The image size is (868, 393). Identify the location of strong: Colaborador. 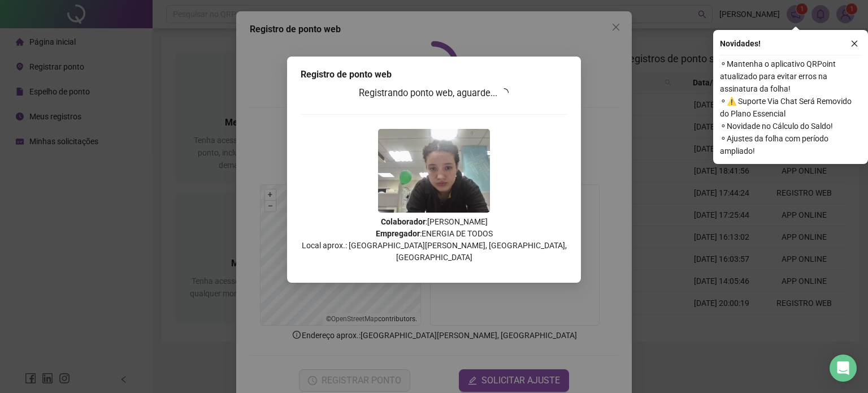
(403, 222).